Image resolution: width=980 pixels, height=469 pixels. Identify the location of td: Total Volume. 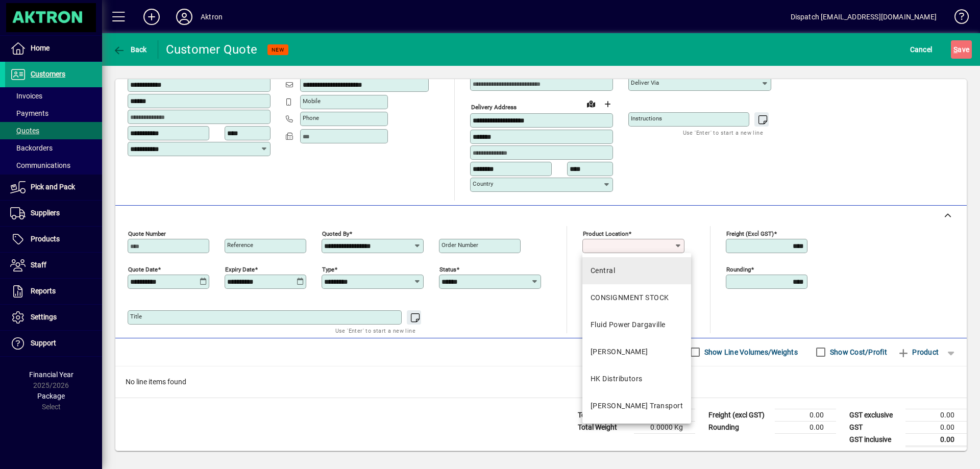
(603, 415).